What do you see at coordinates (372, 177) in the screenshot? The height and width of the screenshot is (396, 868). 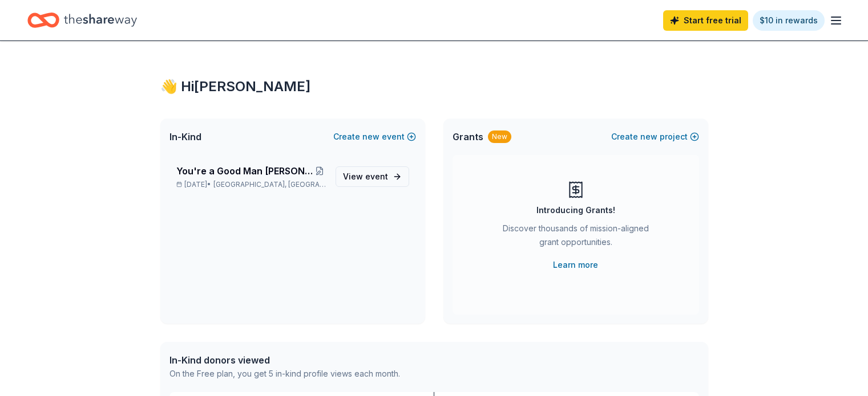 I see `a: View event` at bounding box center [372, 177].